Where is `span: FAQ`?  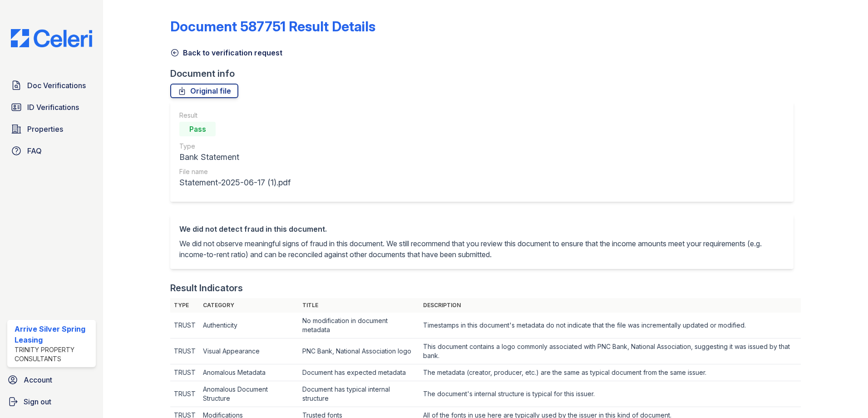 span: FAQ is located at coordinates (35, 151).